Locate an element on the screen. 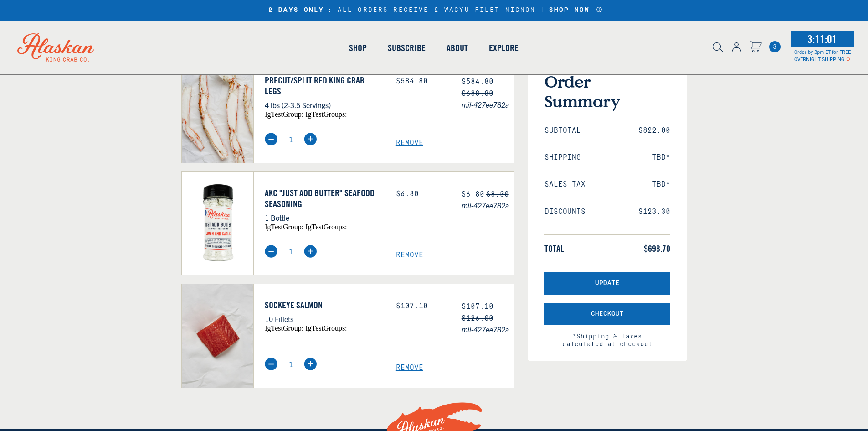  a: Shop is located at coordinates (358, 48).